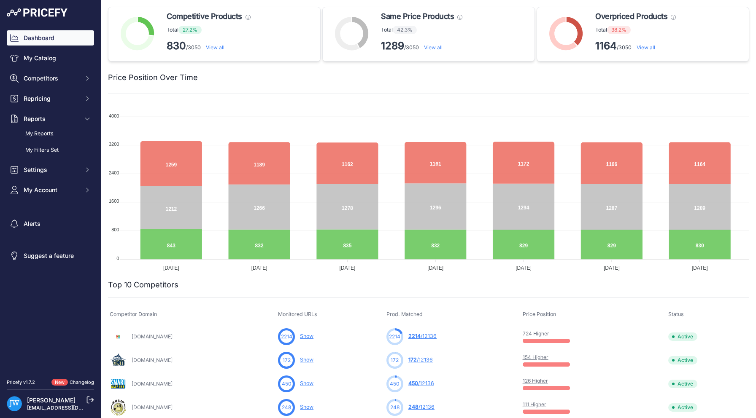 This screenshot has height=418, width=756. Describe the element at coordinates (606, 46) in the screenshot. I see `strong: 1164` at that location.